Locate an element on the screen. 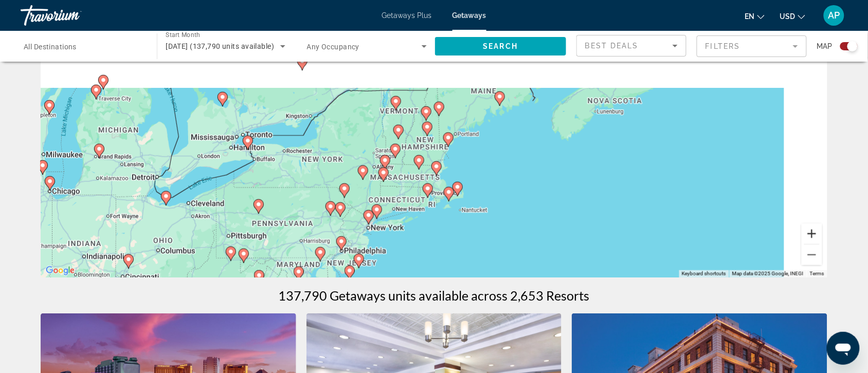  a: Open this area in Google Maps (opens a new window) is located at coordinates (60, 271).